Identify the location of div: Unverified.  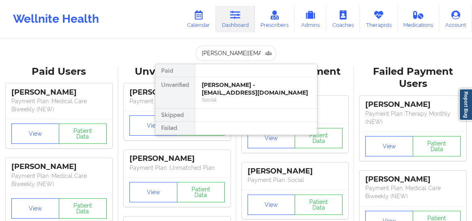
(175, 93).